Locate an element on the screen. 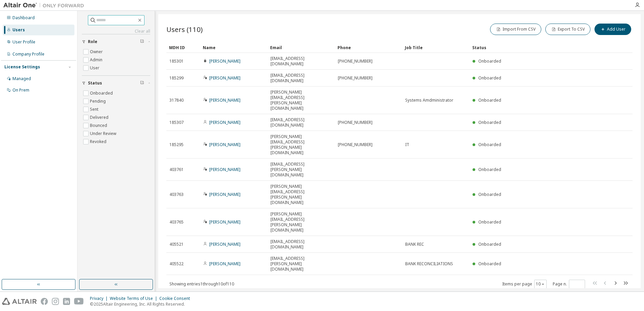 Image resolution: width=644 pixels, height=311 pixels. div: Users is located at coordinates (19, 30).